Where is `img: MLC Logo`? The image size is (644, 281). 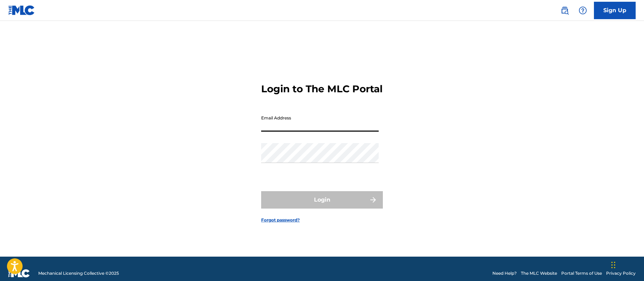
img: MLC Logo is located at coordinates (22, 10).